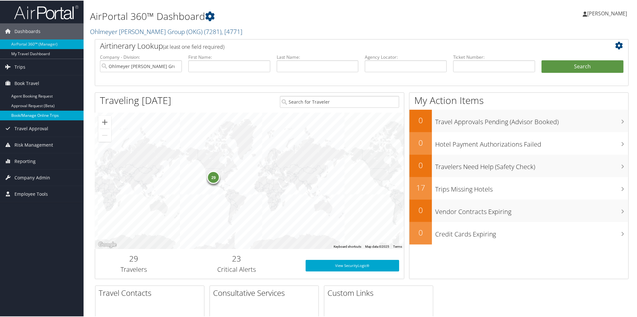 This screenshot has height=317, width=637. Describe the element at coordinates (229, 57) in the screenshot. I see `label: First Name:` at that location.